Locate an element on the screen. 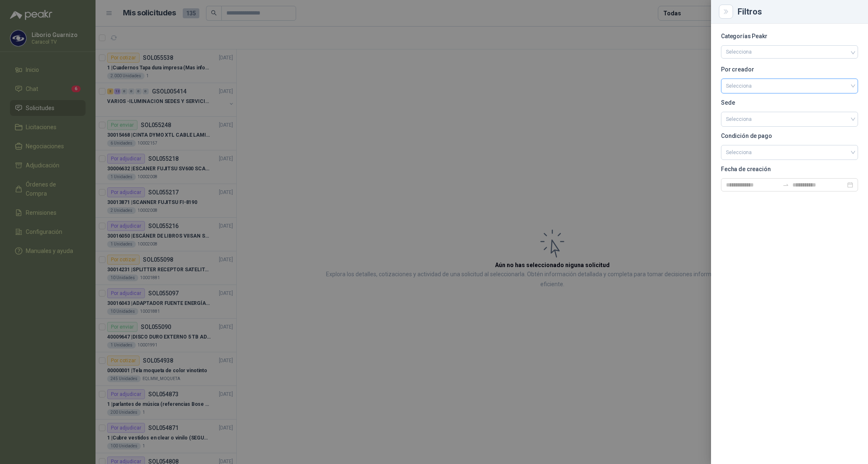 The image size is (868, 464). span: swap-right is located at coordinates (786, 185).